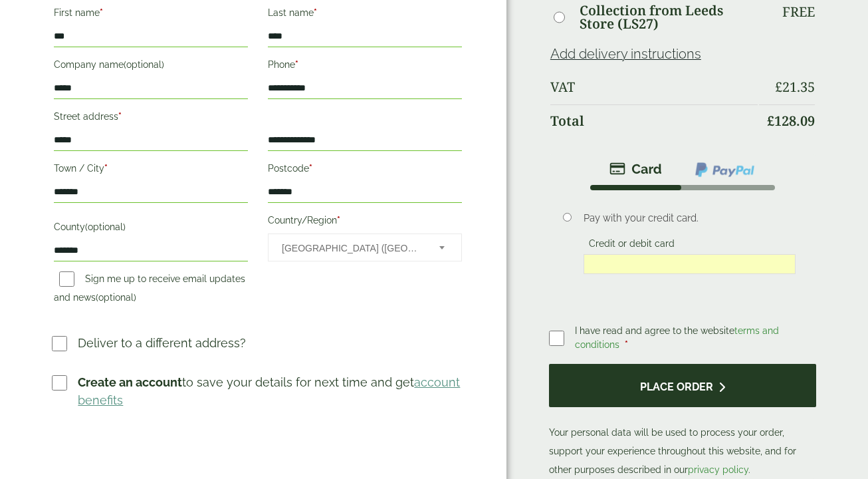 This screenshot has width=868, height=479. What do you see at coordinates (677, 337) in the screenshot?
I see `span: I have read and agree to the website` at bounding box center [677, 337].